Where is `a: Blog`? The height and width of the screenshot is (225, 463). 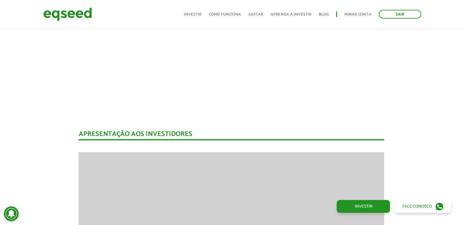
a: Blog is located at coordinates (324, 14).